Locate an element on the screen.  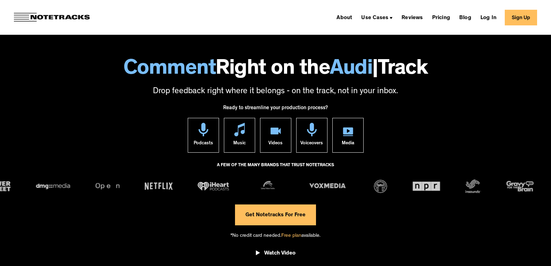
a: Media is located at coordinates (348, 135).